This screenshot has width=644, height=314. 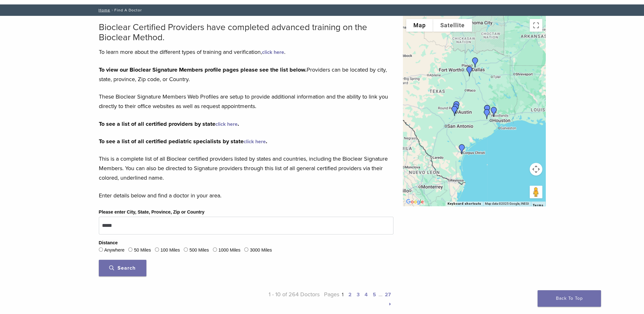 I want to click on label: 1000 Miles, so click(x=229, y=250).